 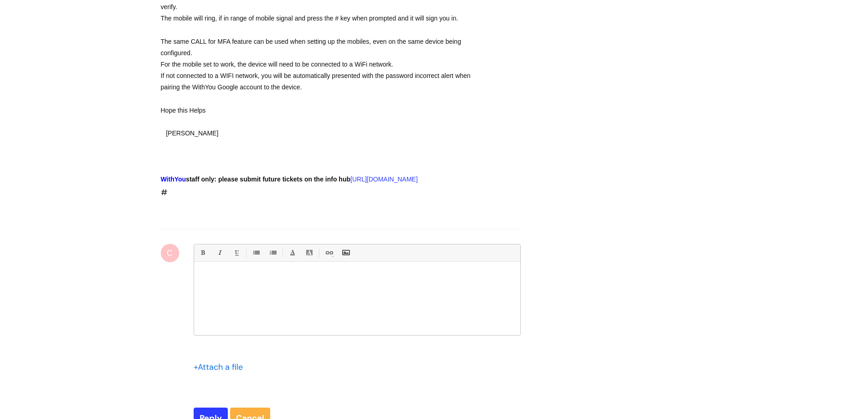 What do you see at coordinates (221, 367) in the screenshot?
I see `div: Attach a file` at bounding box center [221, 367].